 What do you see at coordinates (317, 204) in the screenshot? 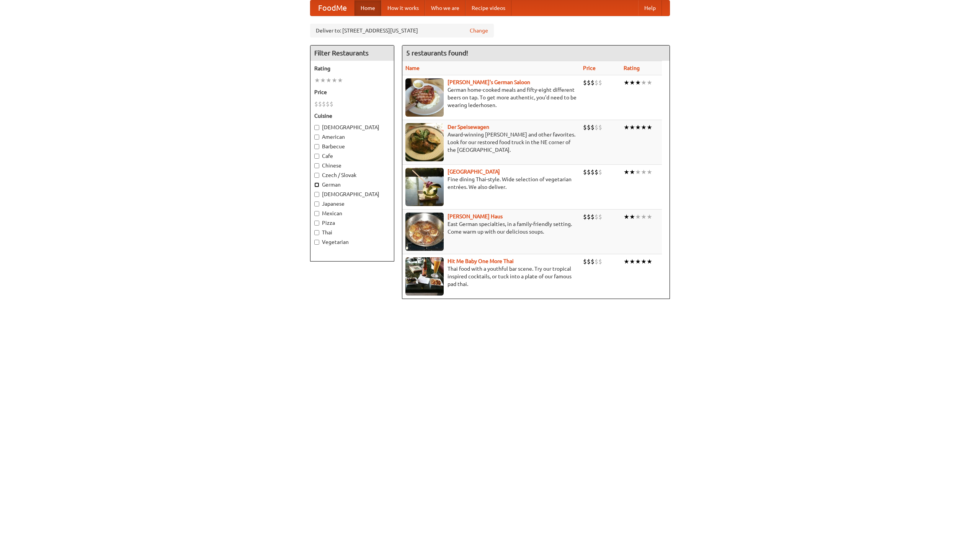
I see `input: Japanese` at bounding box center [317, 204].